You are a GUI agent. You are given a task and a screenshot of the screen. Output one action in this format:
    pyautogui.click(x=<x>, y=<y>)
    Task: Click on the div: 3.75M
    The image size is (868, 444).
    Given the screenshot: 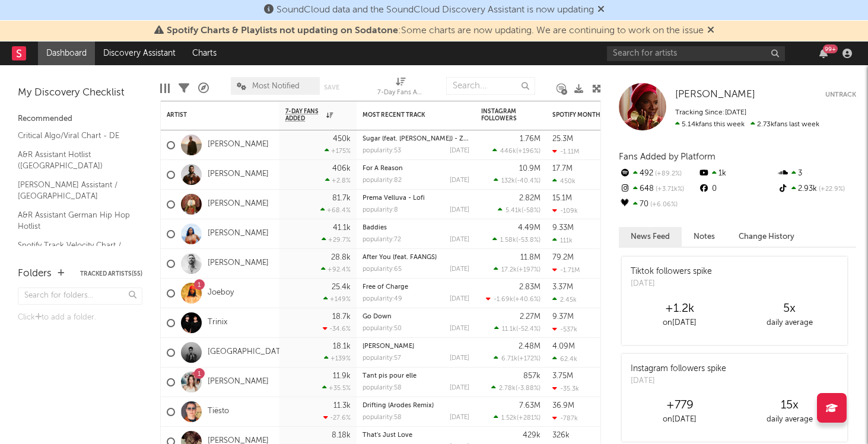 What is the action you would take?
    pyautogui.click(x=563, y=376)
    